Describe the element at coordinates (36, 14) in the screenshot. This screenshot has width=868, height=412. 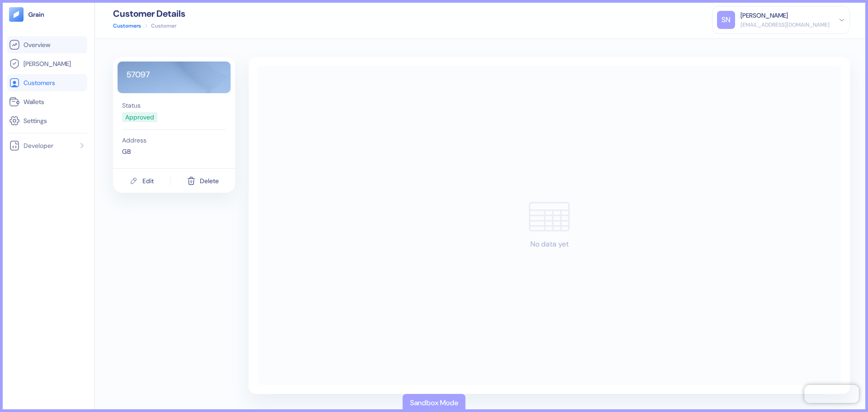
I see `img: logo` at that location.